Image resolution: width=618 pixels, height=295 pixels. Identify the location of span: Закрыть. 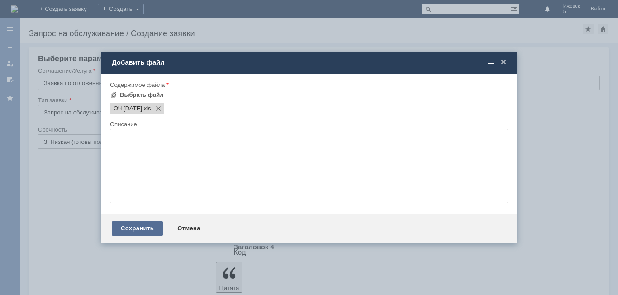
(503, 62).